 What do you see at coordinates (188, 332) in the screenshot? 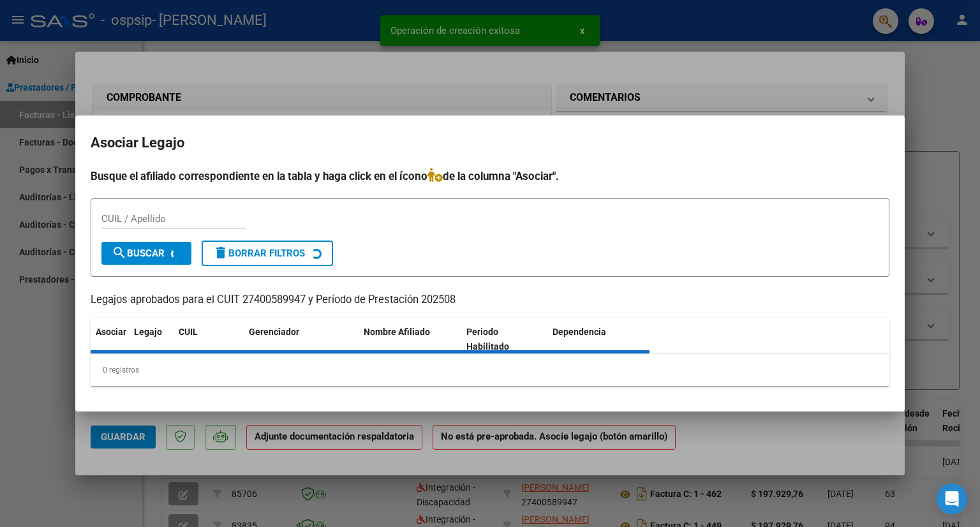
I see `span: CUIL` at bounding box center [188, 332].